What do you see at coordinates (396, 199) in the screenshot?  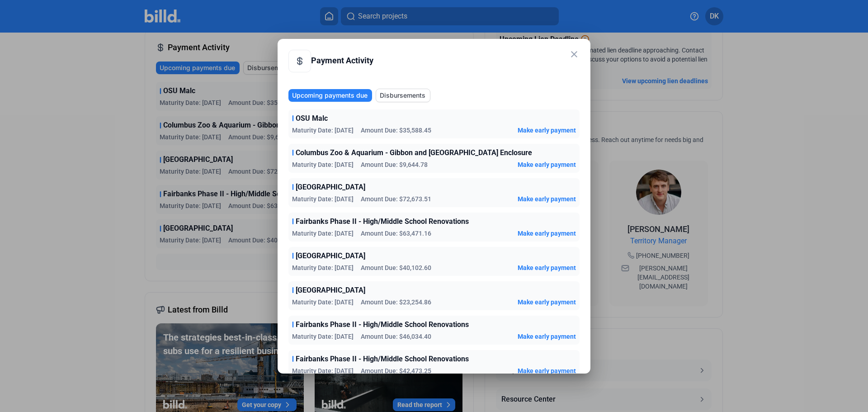 I see `span: Amount Due: $72,673.51` at bounding box center [396, 199].